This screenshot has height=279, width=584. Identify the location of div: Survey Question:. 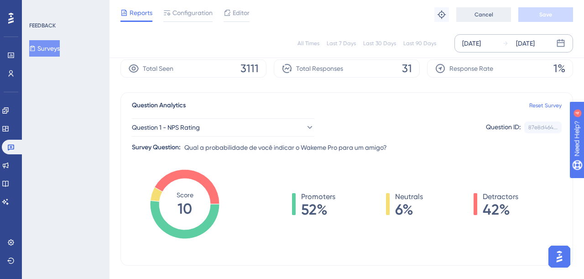
(156, 147).